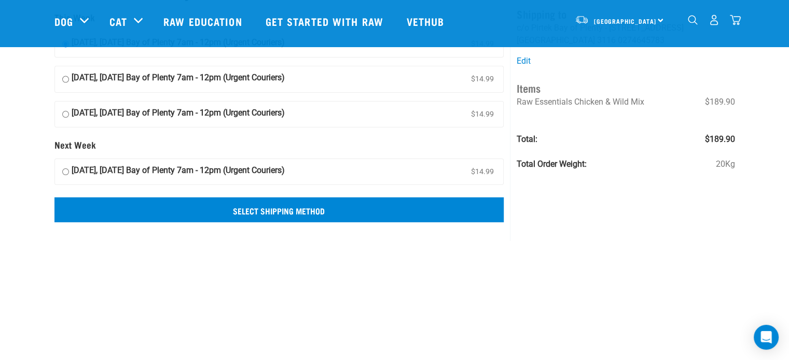 The width and height of the screenshot is (789, 360). Describe the element at coordinates (581, 20) in the screenshot. I see `img: van-moving.png` at that location.